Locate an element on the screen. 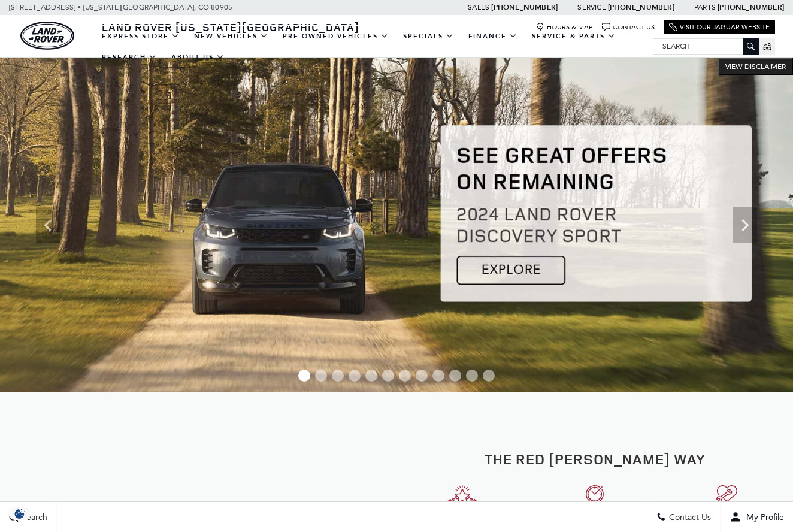  a: Contact Us is located at coordinates (629, 27).